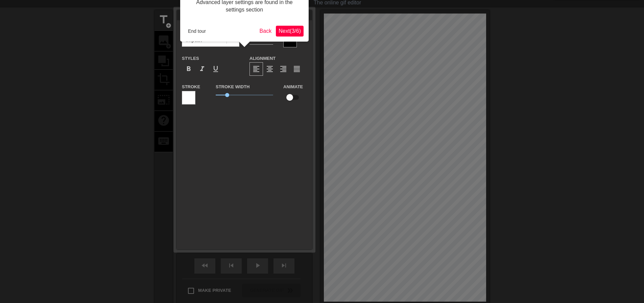  What do you see at coordinates (190, 59) in the screenshot?
I see `label: Styles` at bounding box center [190, 59].